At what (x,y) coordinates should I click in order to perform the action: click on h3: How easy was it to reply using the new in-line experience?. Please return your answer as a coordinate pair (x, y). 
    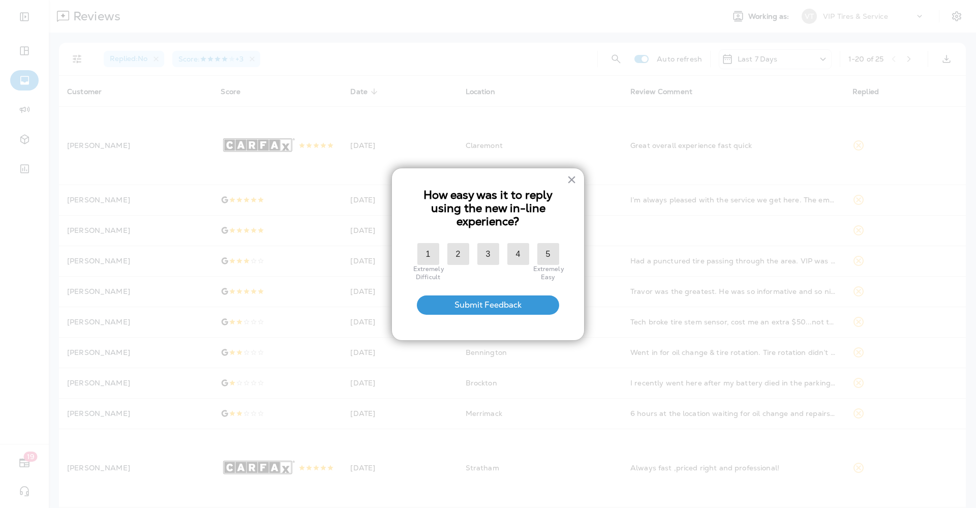
    Looking at the image, I should click on (488, 208).